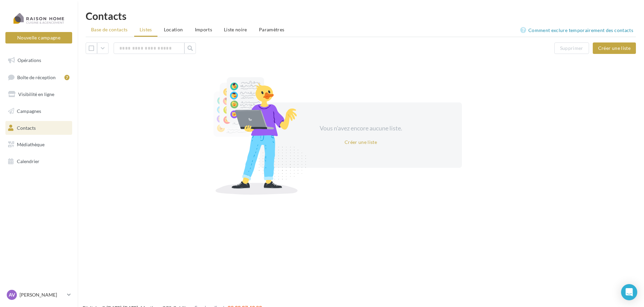  I want to click on span: Visibilité en ligne, so click(36, 94).